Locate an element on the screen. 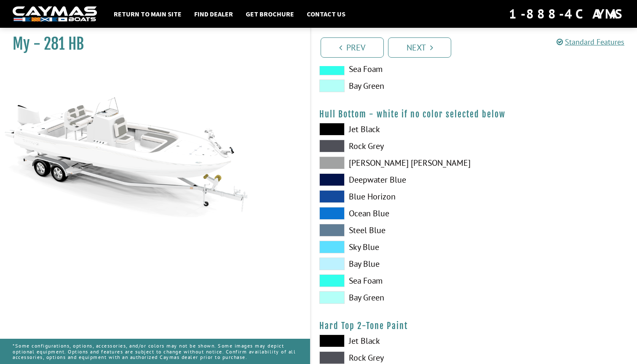  img: white-logo-c9c8dbefe5ff5ceceb0f0178aa75bf4bb51f6bca0971e226c86eb53dfe498488.png is located at coordinates (55, 14).